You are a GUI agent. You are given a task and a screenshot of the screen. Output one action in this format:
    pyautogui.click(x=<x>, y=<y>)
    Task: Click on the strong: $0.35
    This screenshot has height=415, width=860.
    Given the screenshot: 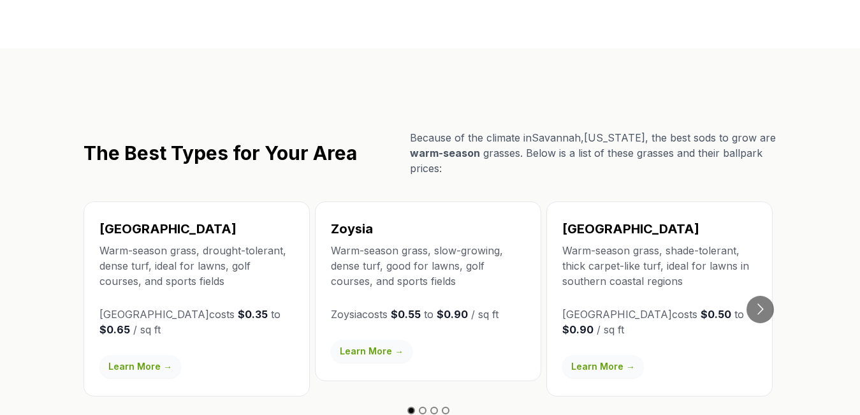 What is the action you would take?
    pyautogui.click(x=252, y=314)
    